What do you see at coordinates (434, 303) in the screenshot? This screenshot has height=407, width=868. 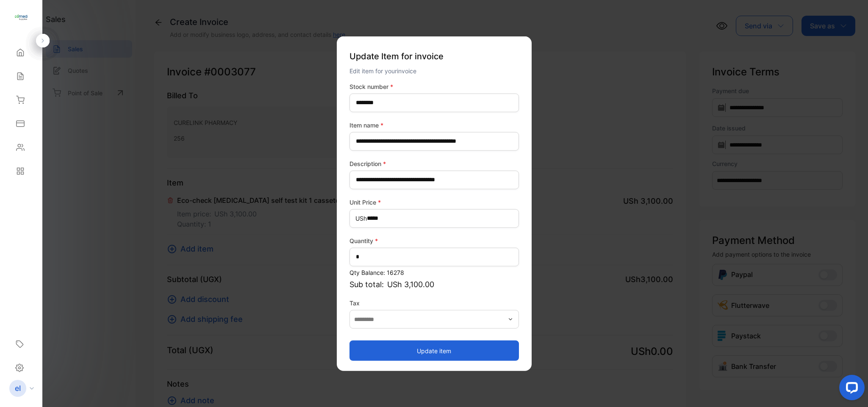 I see `label: Tax` at bounding box center [434, 303].